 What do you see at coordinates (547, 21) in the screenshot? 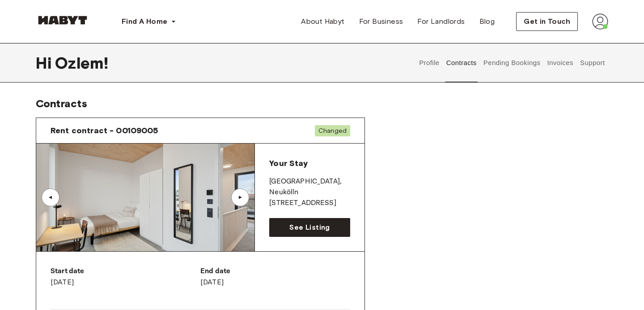
I see `span: Get in Touch` at bounding box center [547, 21].